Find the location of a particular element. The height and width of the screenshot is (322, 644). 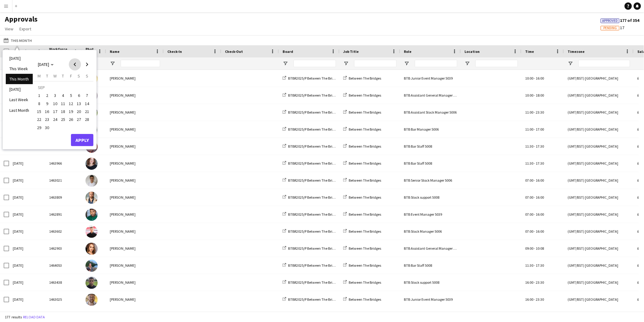

div: 1463602 is located at coordinates (64, 231).